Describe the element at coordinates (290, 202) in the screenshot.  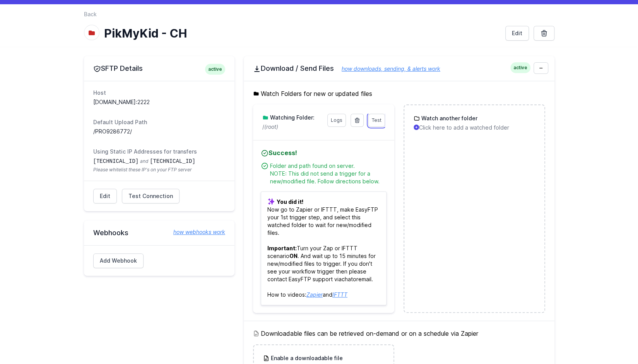
I see `b: You did it!` at that location.